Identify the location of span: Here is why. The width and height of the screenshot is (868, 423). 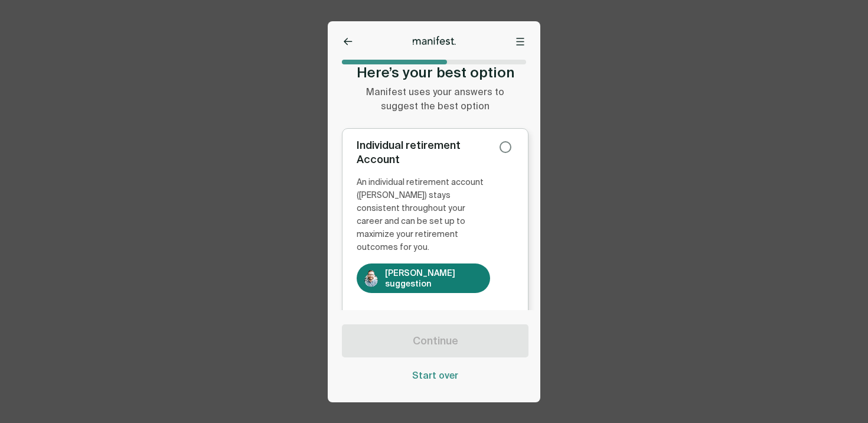
(379, 313).